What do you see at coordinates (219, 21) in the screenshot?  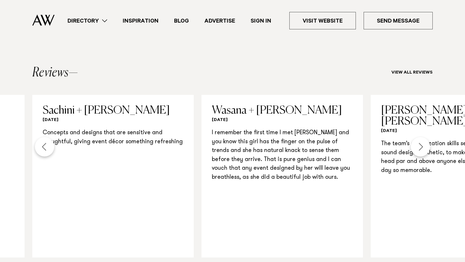 I see `a: Advertise` at bounding box center [219, 21].